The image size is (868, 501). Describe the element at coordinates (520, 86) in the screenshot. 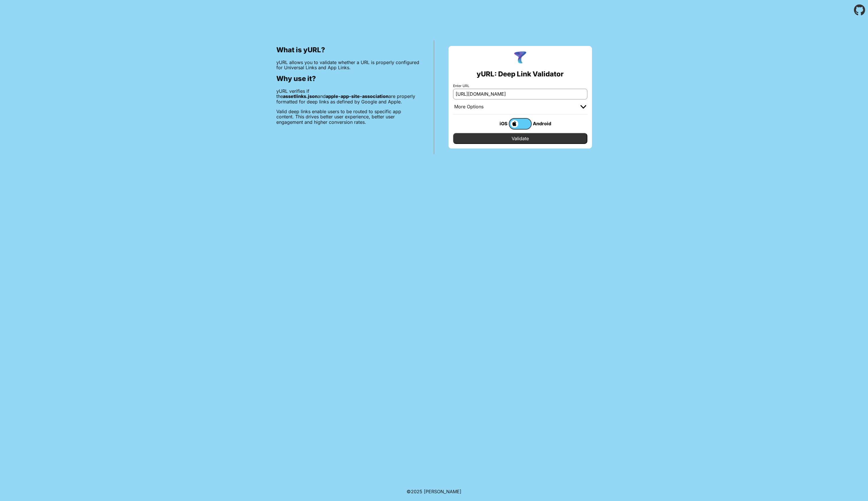

I see `label: Enter URL` at that location.